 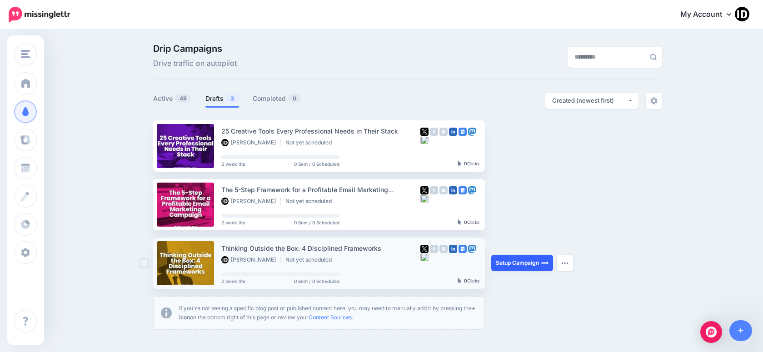 What do you see at coordinates (328, 313) in the screenshot?
I see `p: If you're not seeing a specific blog post or published content here, you may need to manually add...` at bounding box center [328, 313].